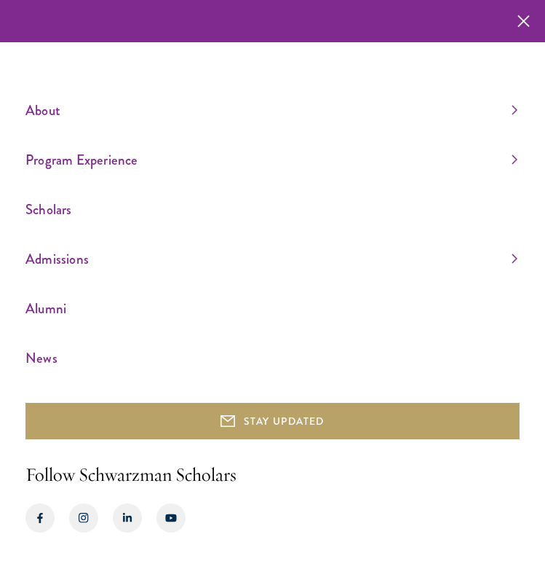 This screenshot has width=545, height=569. I want to click on a: Alumni, so click(272, 308).